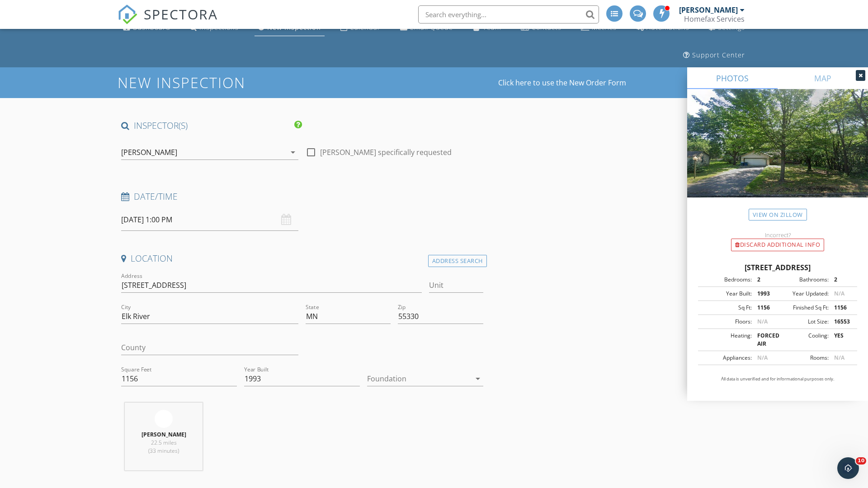  Describe the element at coordinates (164, 419) in the screenshot. I see `img: blank_spectora_logo.png` at that location.